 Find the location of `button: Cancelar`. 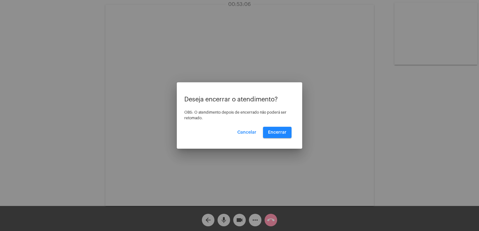

button: Cancelar is located at coordinates (247, 133).